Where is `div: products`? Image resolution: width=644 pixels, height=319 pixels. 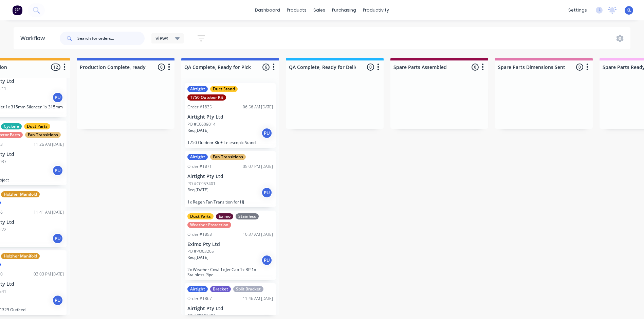 div: products is located at coordinates (297, 10).